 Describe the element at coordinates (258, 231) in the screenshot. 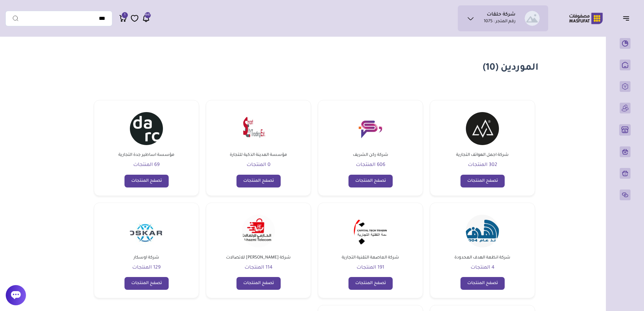

I see `img: شركة الحازمى للاتصالات` at that location.